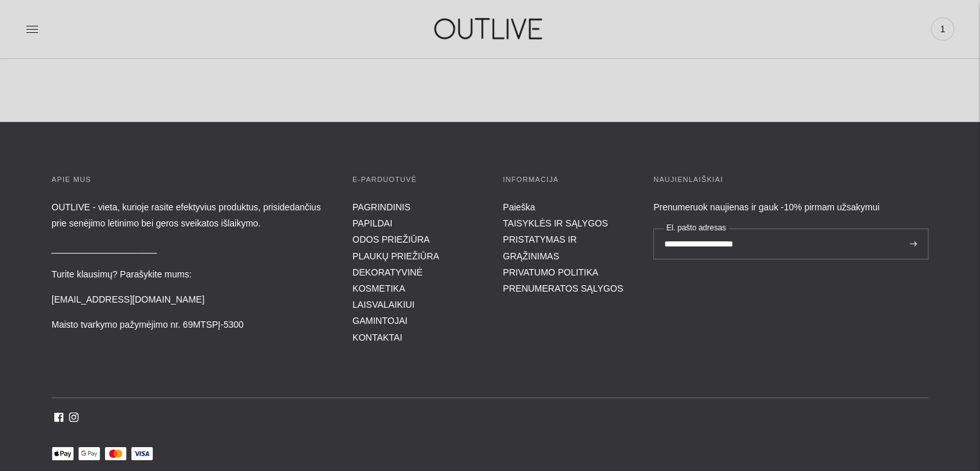  What do you see at coordinates (556, 223) in the screenshot?
I see `a: TAISYKLĖS IR SĄLYGOS` at bounding box center [556, 223].